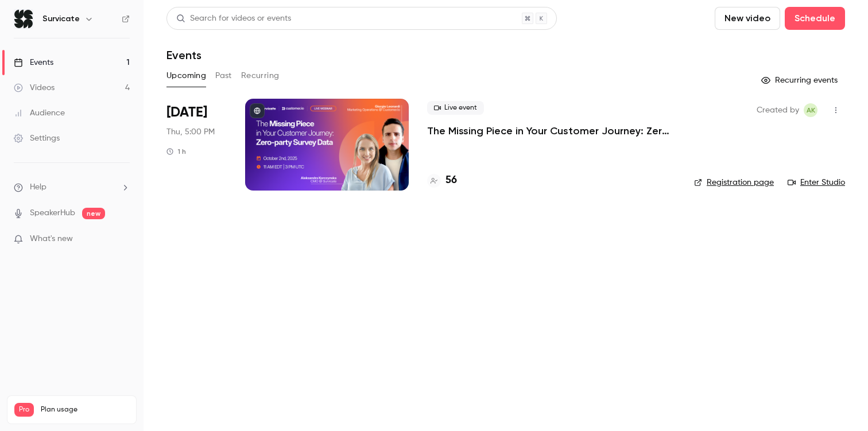 The image size is (868, 431). Describe the element at coordinates (816, 183) in the screenshot. I see `a: Enter Studio` at that location.